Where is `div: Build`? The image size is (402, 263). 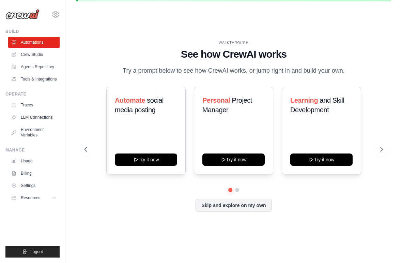
div: Build is located at coordinates (32, 31).